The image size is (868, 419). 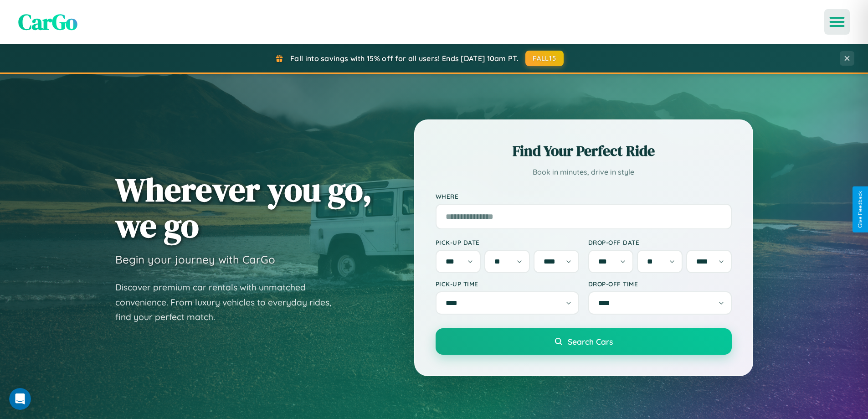 What do you see at coordinates (229, 302) in the screenshot?
I see `p: Discover premium car rentals with unmatched convenience. From luxury vehicles to everyday rides, ...` at bounding box center [229, 302].